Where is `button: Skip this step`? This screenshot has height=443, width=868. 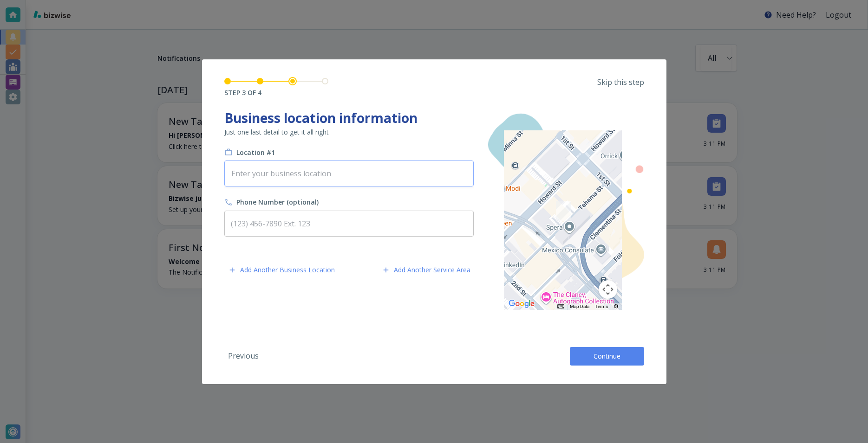 button: Skip this step is located at coordinates (620, 82).